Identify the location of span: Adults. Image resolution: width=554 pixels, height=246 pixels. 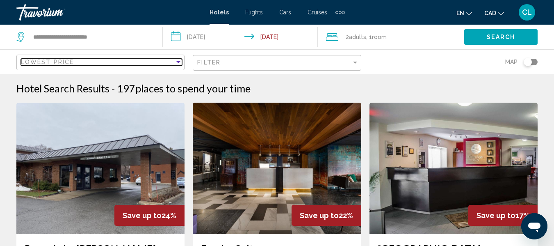
(358, 37).